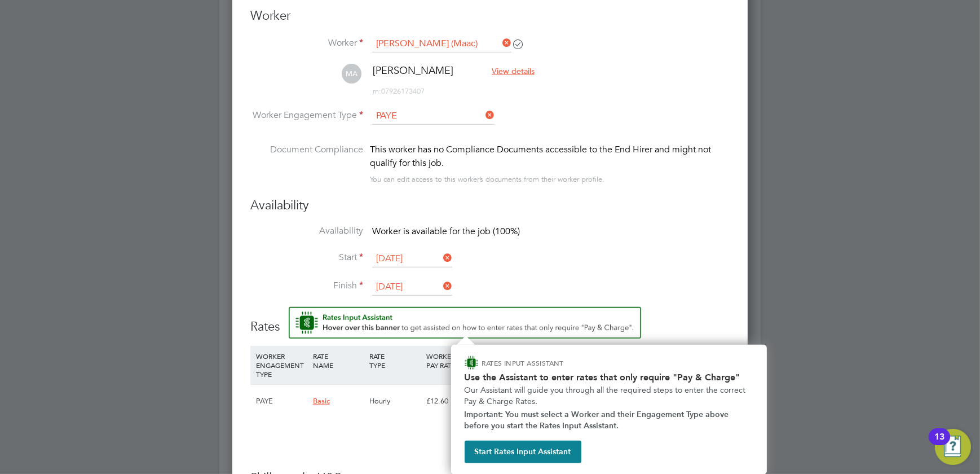  I want to click on label: Worker, so click(307, 43).